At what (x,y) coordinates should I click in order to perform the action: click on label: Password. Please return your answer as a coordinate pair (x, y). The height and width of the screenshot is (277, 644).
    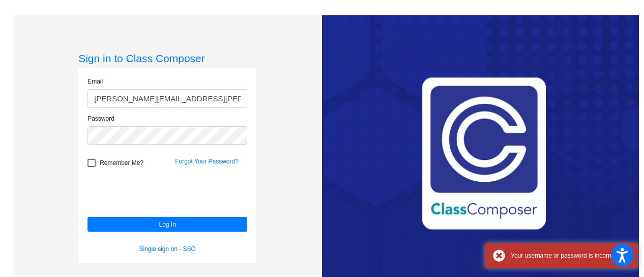
    Looking at the image, I should click on (101, 118).